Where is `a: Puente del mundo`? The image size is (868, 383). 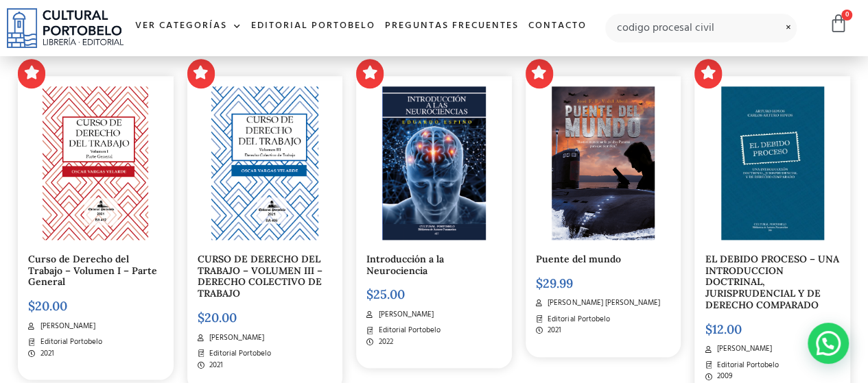
a: Puente del mundo is located at coordinates (579, 259).